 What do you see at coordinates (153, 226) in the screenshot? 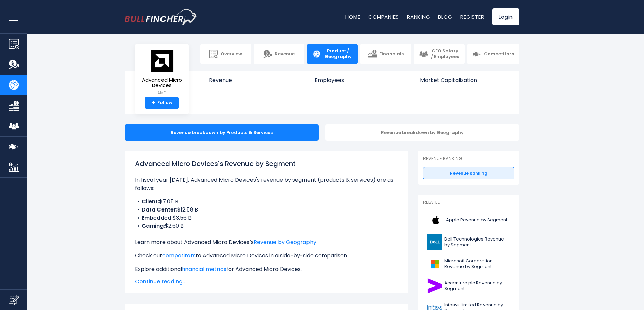
I see `b: Gaming:` at bounding box center [153, 226].